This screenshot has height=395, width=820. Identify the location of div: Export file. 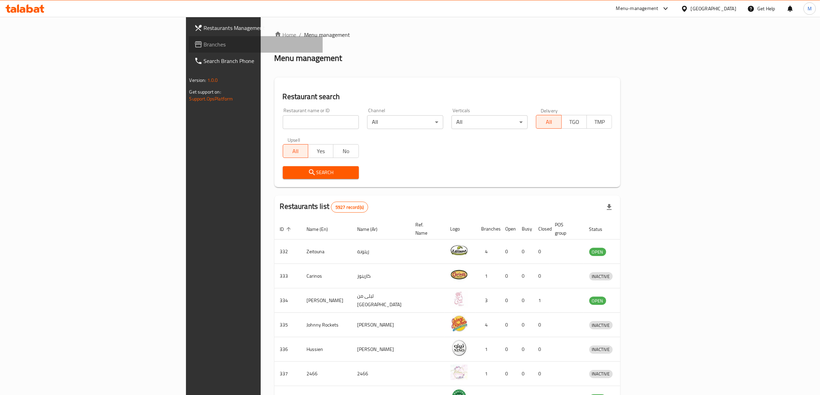
(609, 207).